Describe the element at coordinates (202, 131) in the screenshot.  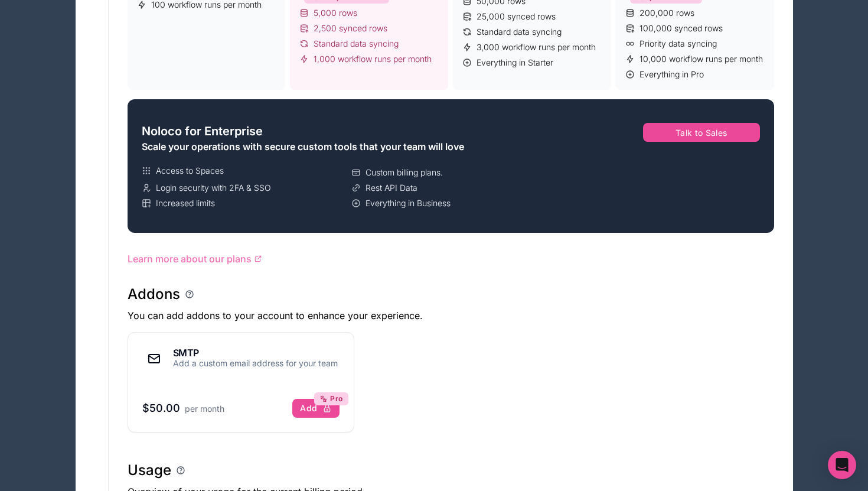
I see `span: Noloco for Enterprise` at that location.